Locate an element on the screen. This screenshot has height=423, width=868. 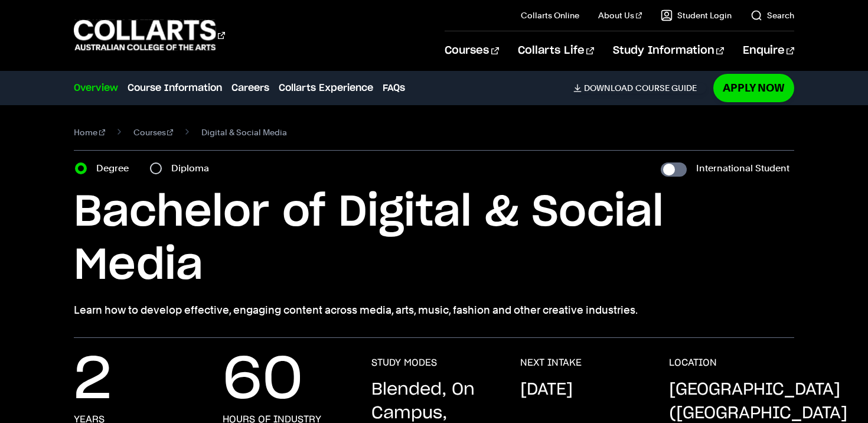
a: Apply Now is located at coordinates (753, 87).